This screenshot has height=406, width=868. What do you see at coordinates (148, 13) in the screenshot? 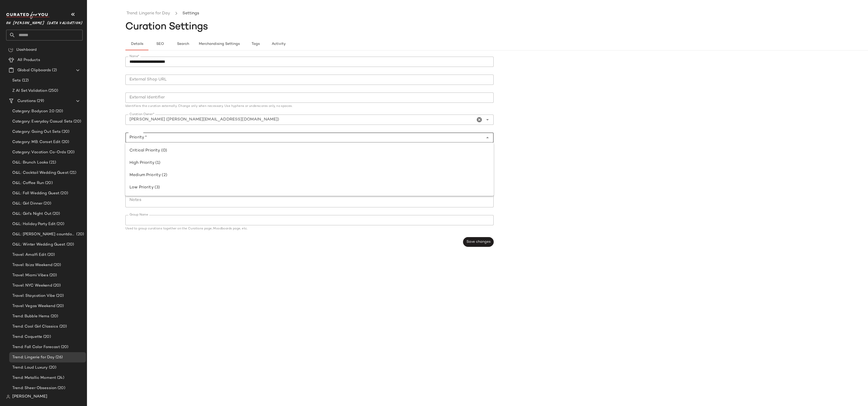
I see `a: Trend: Lingerie for Day` at bounding box center [148, 13].